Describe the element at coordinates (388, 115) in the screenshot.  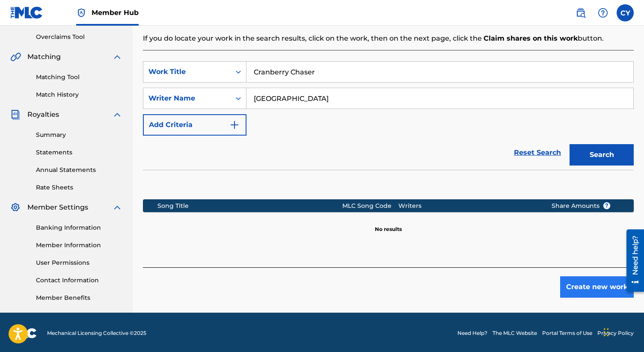
I see `form: Search Form` at that location.